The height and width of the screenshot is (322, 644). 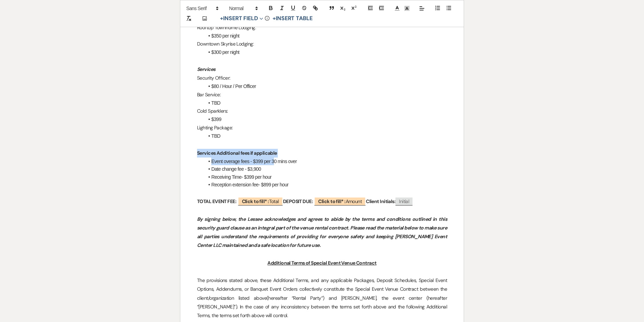 What do you see at coordinates (298, 201) in the screenshot?
I see `strong: DEPOSIT DUE:` at bounding box center [298, 201].